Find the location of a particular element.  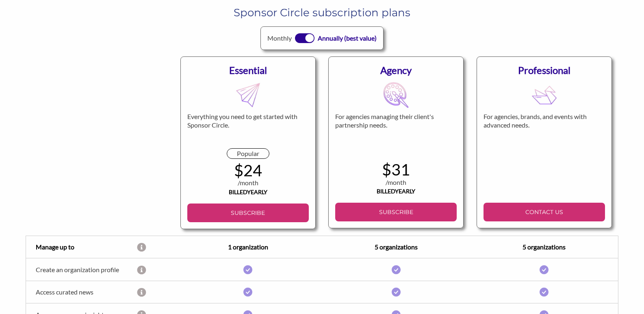

p: CONTACT US is located at coordinates (544, 212).